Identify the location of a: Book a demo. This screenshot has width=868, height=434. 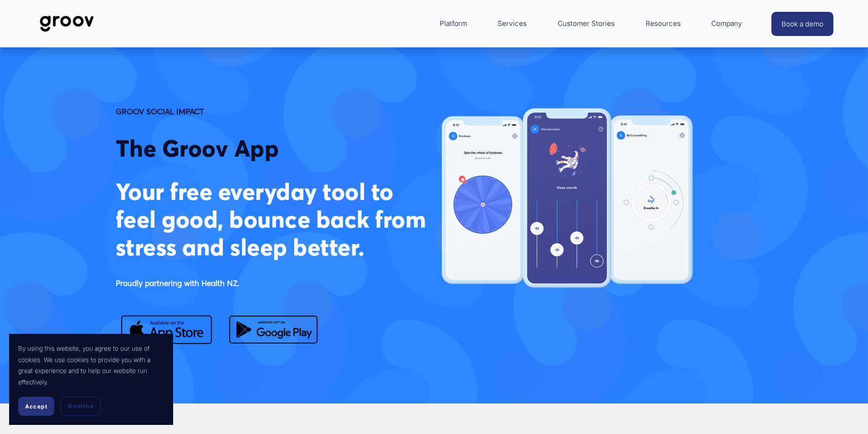
(802, 24).